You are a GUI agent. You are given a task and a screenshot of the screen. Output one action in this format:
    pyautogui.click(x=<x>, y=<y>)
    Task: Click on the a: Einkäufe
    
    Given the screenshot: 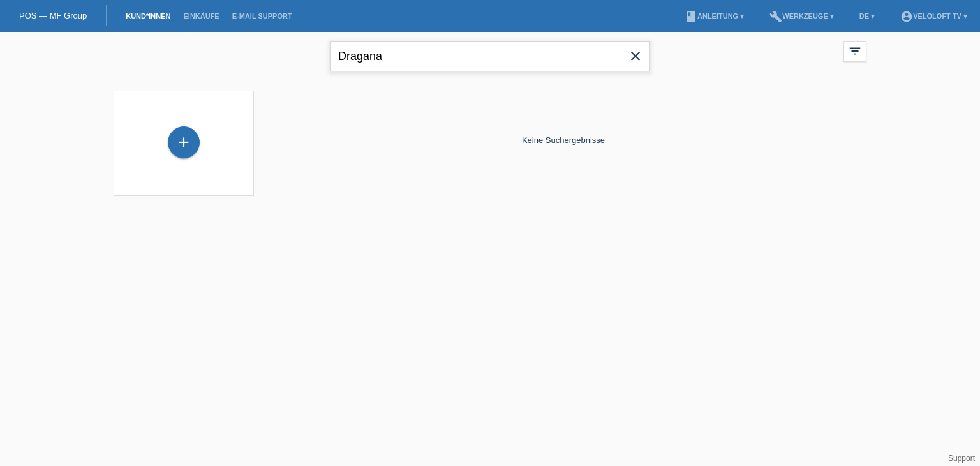 What is the action you would take?
    pyautogui.click(x=201, y=16)
    